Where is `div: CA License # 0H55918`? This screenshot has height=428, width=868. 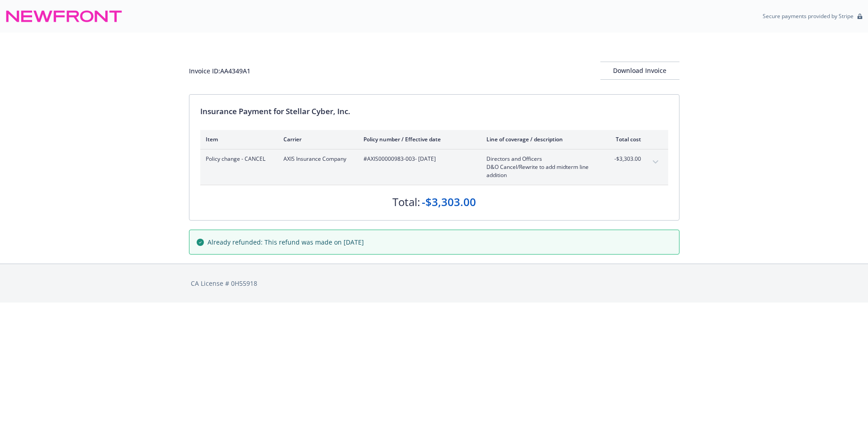
div: CA License # 0H55918 is located at coordinates (434, 283).